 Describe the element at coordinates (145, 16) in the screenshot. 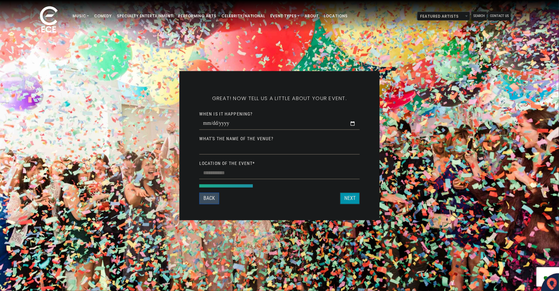

I see `a: Specialty Entertainment` at that location.